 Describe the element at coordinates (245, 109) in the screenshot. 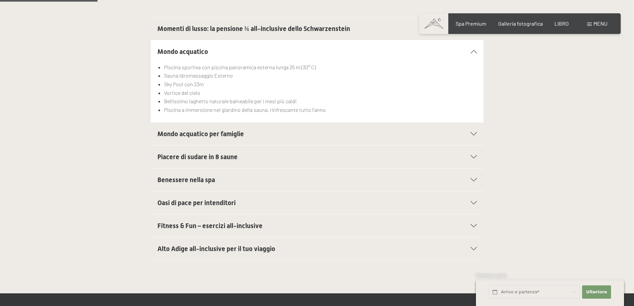

I see `font: Piscina a immersione nel giardino della sauna, rinfrescante tutto l'anno` at that location.